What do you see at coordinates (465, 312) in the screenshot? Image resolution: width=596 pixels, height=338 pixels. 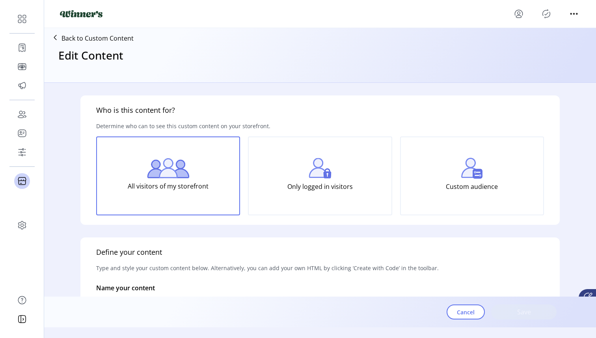 I see `span: Cancel` at bounding box center [465, 312].